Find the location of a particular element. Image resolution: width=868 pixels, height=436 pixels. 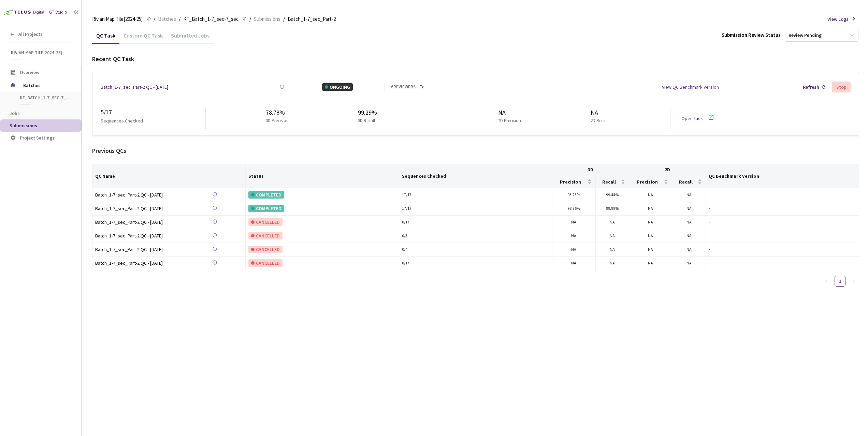

li: 1 is located at coordinates (840, 281).